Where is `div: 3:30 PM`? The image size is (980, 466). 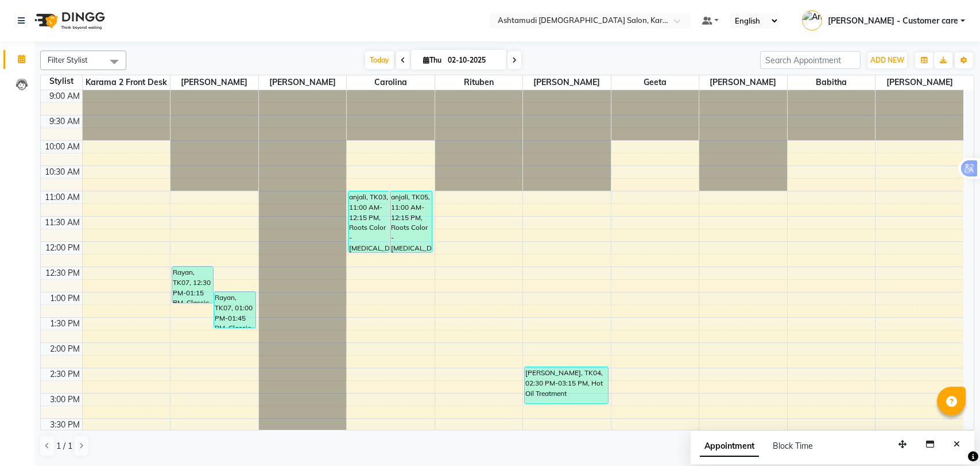 div: 3:30 PM is located at coordinates (65, 425).